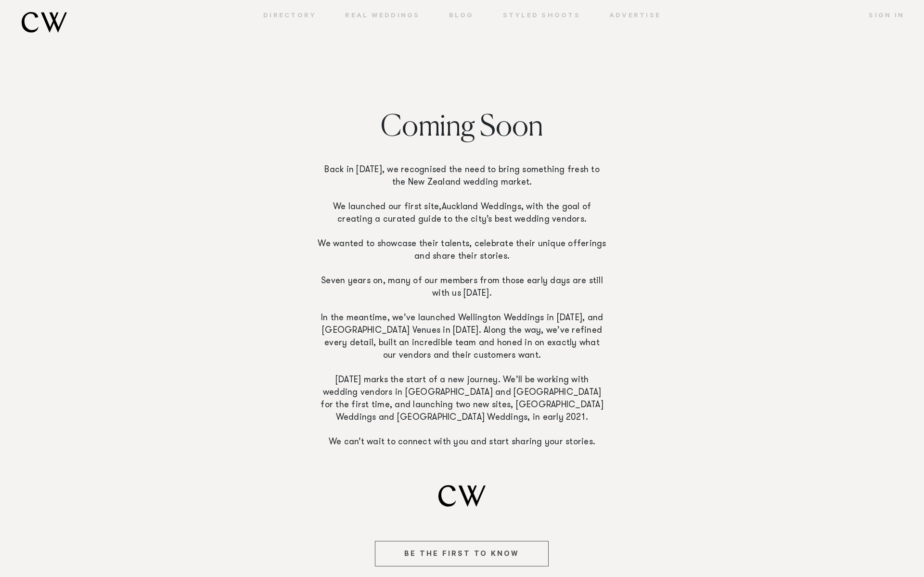 Image resolution: width=924 pixels, height=577 pixels. What do you see at coordinates (462, 214) in the screenshot?
I see `p: We launched our first site, , with the goal of creating a curated guide to the city’s best weddin...` at bounding box center [462, 214].